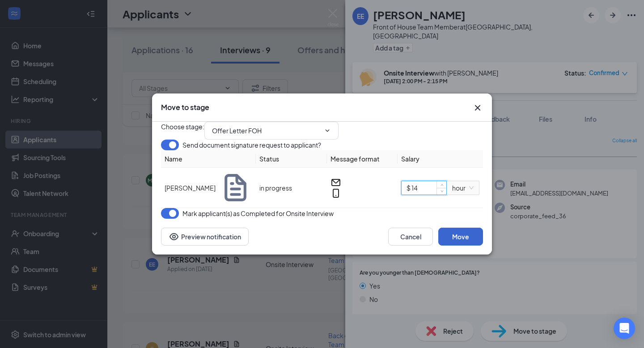  What do you see at coordinates (258, 214) in the screenshot?
I see `span: Mark applicant(s) as Completed for Onsite Interview` at bounding box center [258, 214].